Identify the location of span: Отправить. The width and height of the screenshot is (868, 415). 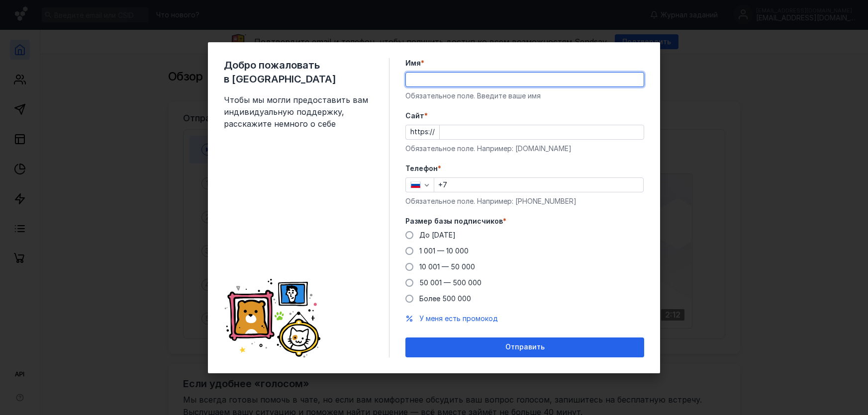
(525, 347).